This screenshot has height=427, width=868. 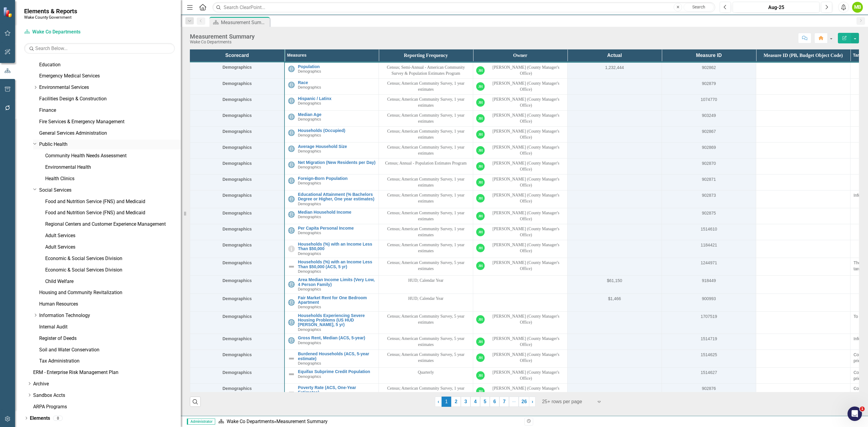 I want to click on a: 6, so click(x=495, y=402).